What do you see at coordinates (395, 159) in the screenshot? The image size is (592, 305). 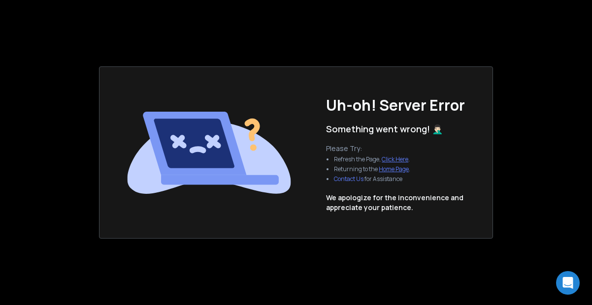 I see `a: Click Here` at bounding box center [395, 159].